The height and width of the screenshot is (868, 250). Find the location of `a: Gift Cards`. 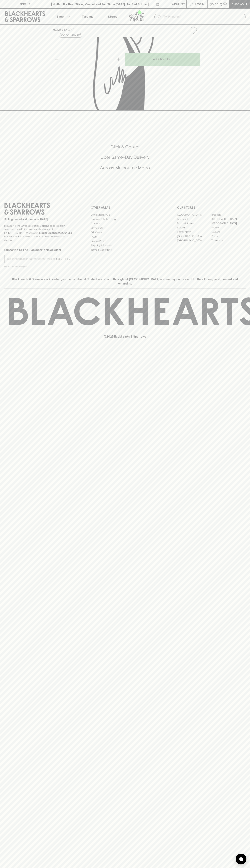

a: Gift Cards is located at coordinates (125, 232).